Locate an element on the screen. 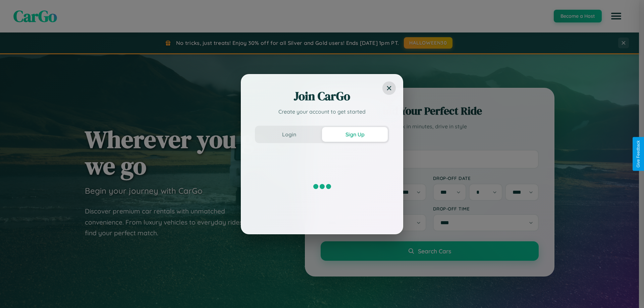 The image size is (644, 308). p: Create your account to get started is located at coordinates (322, 111).